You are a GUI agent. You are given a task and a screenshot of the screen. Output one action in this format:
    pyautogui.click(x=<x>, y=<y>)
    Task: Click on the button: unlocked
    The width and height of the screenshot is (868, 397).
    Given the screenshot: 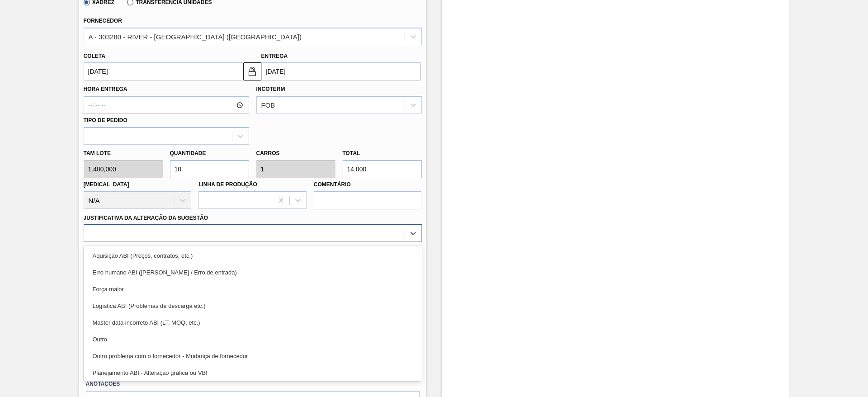 What is the action you would take?
    pyautogui.click(x=252, y=71)
    